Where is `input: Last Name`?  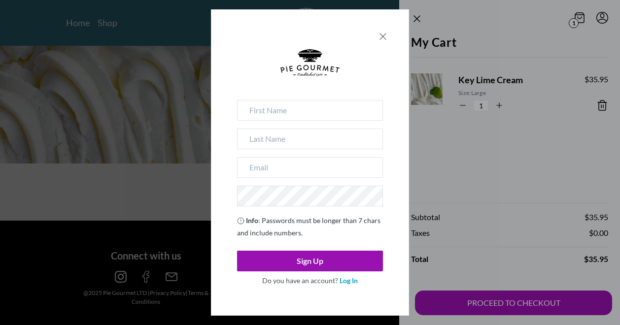
input: Last Name is located at coordinates (310, 139).